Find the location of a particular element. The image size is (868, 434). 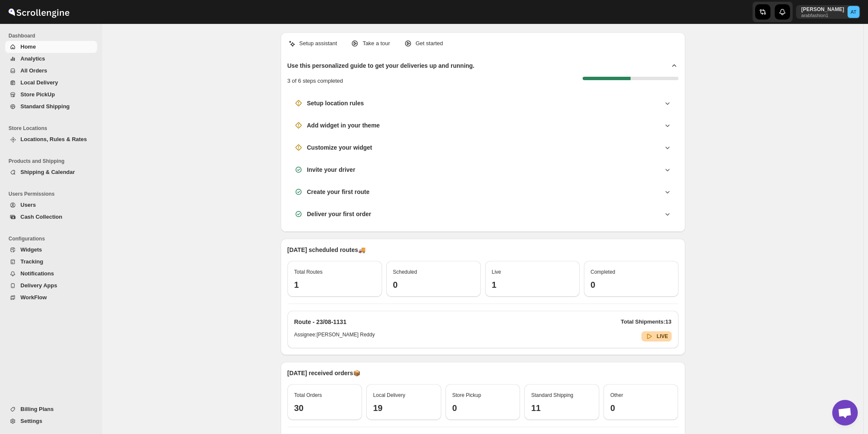

text: AT is located at coordinates (854, 12).